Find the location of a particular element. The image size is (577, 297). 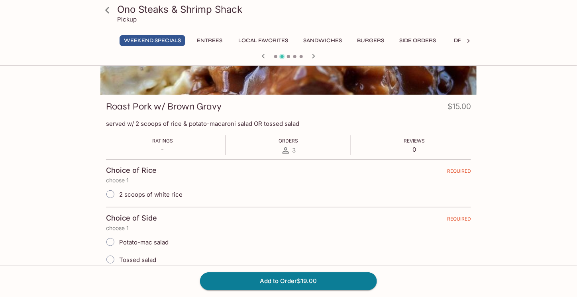

h3: Roast Pork w/ Brown Gravy is located at coordinates (164, 106).